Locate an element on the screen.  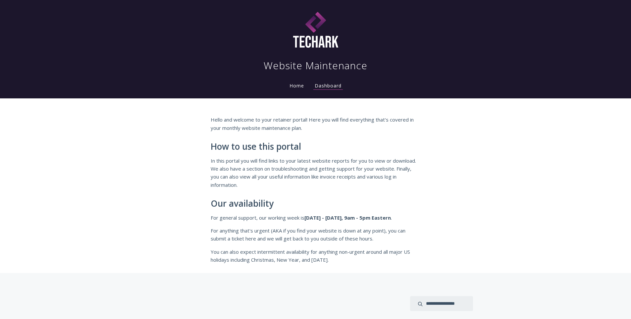
h2: How to use this portal is located at coordinates (316, 147).